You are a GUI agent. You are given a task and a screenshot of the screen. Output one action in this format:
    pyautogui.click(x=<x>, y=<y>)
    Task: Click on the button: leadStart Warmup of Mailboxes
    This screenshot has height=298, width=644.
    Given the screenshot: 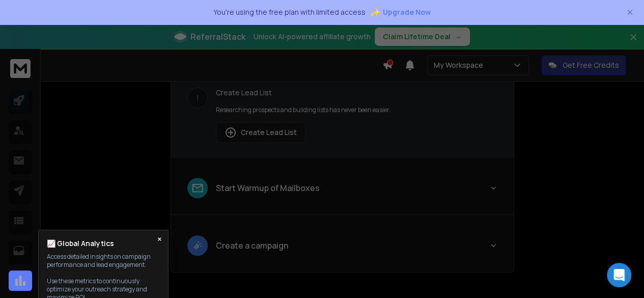 What is the action you would take?
    pyautogui.click(x=342, y=192)
    